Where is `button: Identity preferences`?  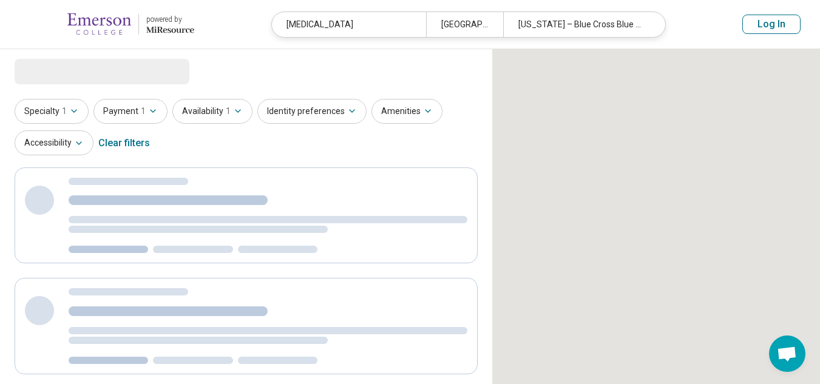 button: Identity preferences is located at coordinates (312, 111).